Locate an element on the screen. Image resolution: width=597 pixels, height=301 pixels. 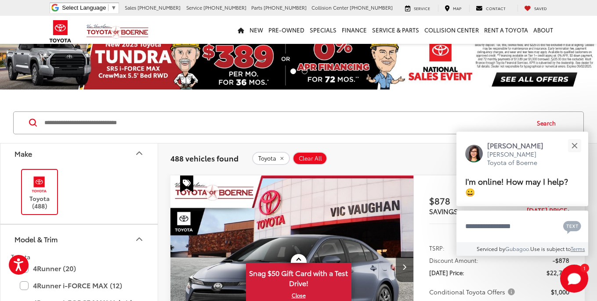
img: Vic Vaughan Toyota of Boerne is located at coordinates (117, 31).